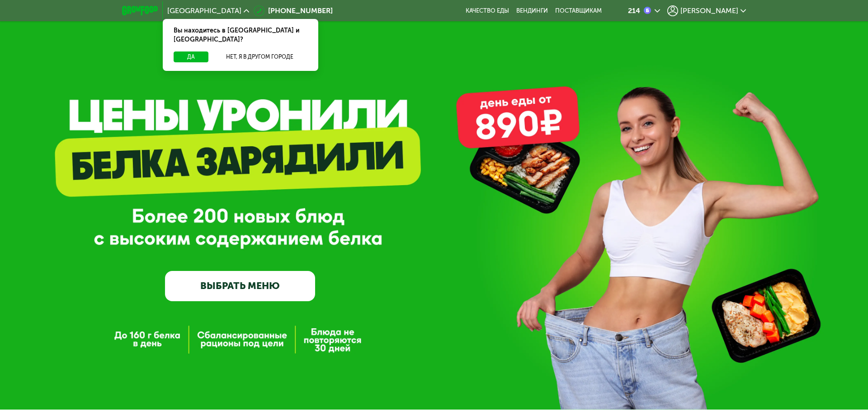 This screenshot has height=415, width=868. Describe the element at coordinates (191, 57) in the screenshot. I see `button: Да` at that location.